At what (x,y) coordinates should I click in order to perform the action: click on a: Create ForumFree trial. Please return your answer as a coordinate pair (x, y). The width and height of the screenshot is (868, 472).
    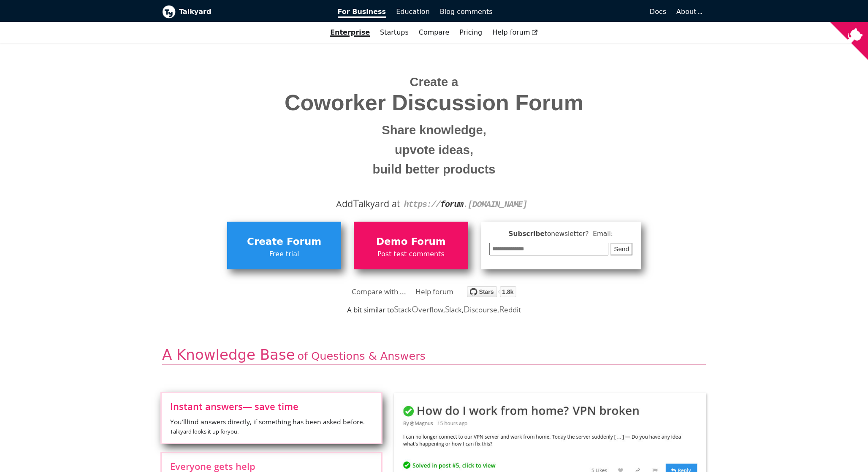
    Looking at the image, I should click on (284, 245).